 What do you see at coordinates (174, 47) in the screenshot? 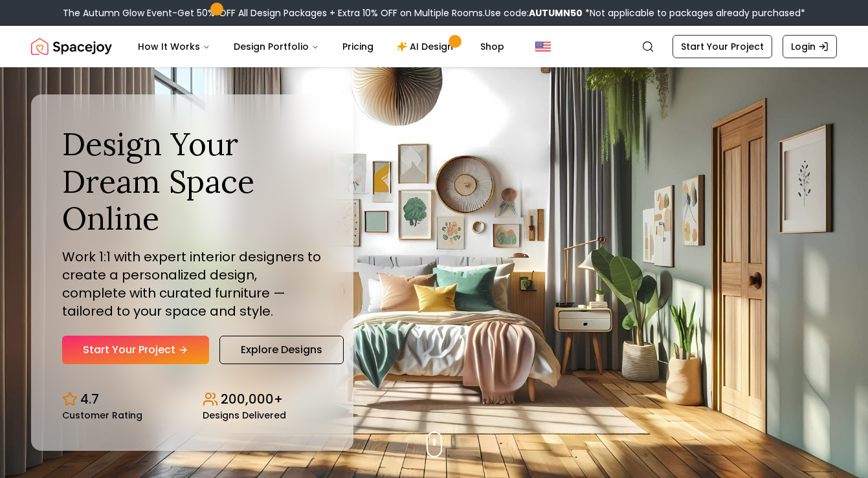
I see `button: How It Works` at bounding box center [174, 47].